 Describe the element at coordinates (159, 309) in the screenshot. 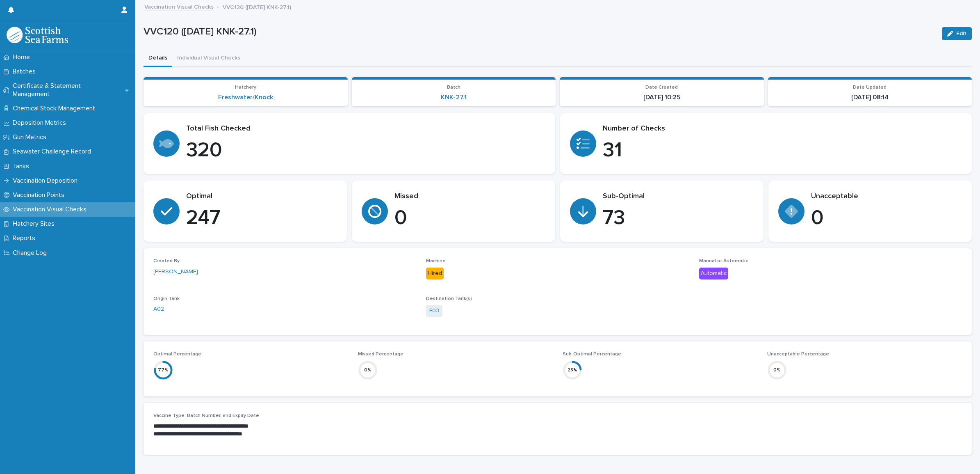

I see `a: A02` at that location.